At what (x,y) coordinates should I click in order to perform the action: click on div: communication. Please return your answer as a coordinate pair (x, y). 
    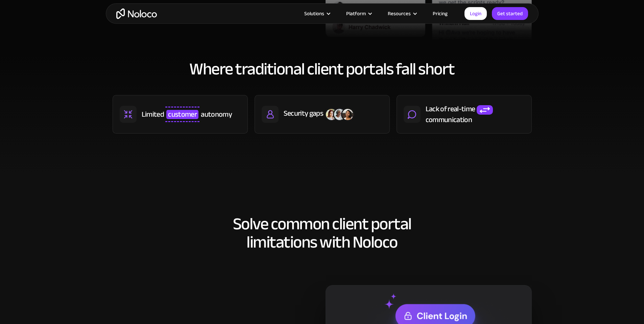
    Looking at the image, I should click on (448, 120).